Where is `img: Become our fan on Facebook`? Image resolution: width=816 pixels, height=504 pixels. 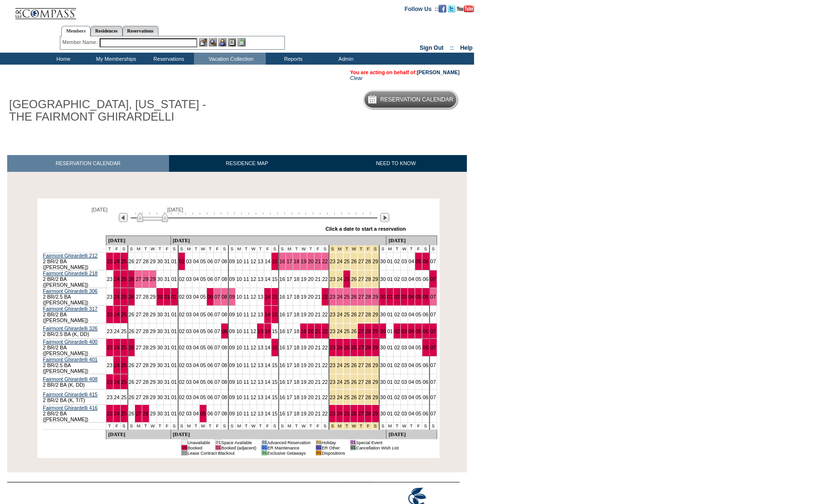 img: Become our fan on Facebook is located at coordinates (443, 9).